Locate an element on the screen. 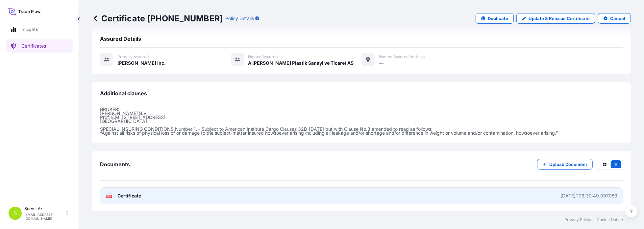 This screenshot has height=229, width=644. a: Privacy Policy is located at coordinates (577, 220).